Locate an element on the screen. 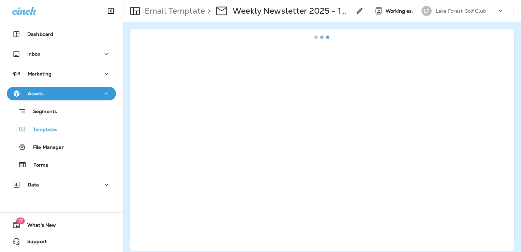 The width and height of the screenshot is (521, 252). p: Email Template is located at coordinates (173, 11).